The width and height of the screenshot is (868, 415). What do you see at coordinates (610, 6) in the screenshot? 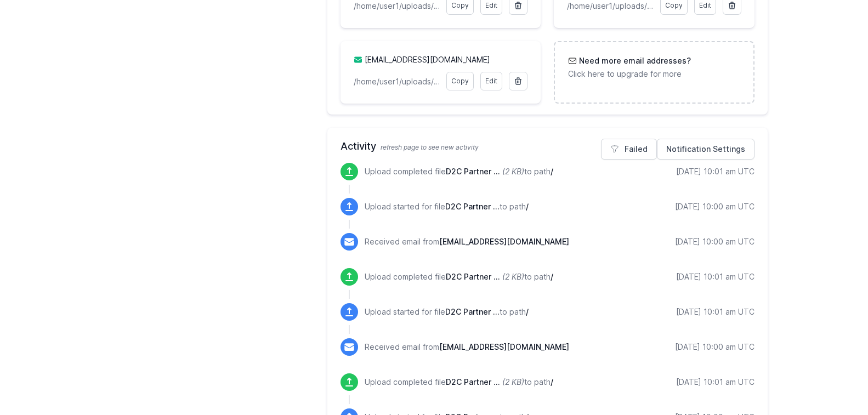
I see `p: /home/user1/uploads/boldpenguin/` at bounding box center [610, 6].